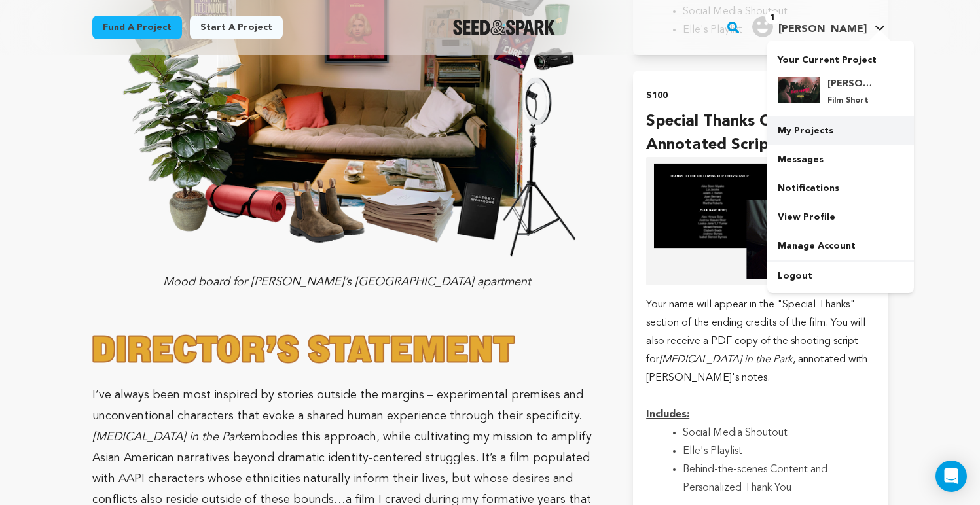 The width and height of the screenshot is (980, 505). What do you see at coordinates (818, 26) in the screenshot?
I see `a: Joey S.'s Profile` at bounding box center [818, 26].